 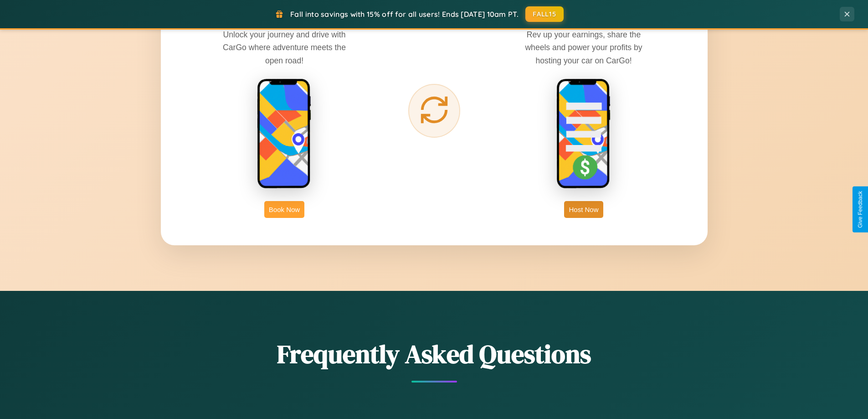 I want to click on div: Give Feedback, so click(x=860, y=210).